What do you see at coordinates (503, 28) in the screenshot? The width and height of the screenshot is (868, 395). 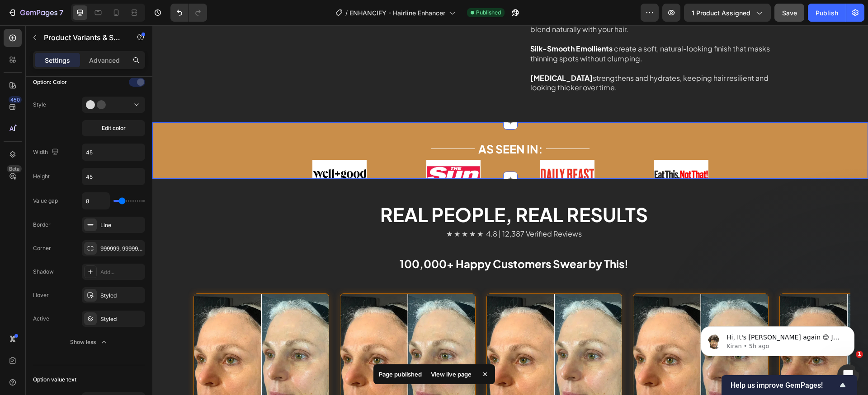 I see `p: create a soft, natural-looking finish that masks thinning spots without clumping.` at bounding box center [503, 28].